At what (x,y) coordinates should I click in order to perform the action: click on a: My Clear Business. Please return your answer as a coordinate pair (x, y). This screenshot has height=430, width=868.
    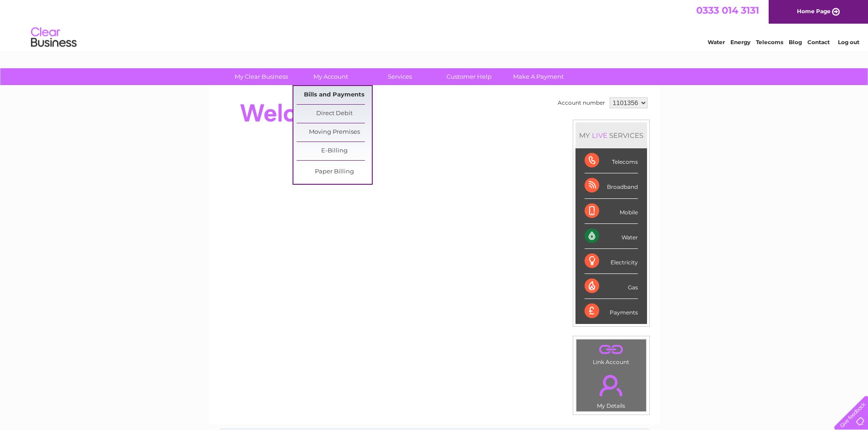
    Looking at the image, I should click on (261, 77).